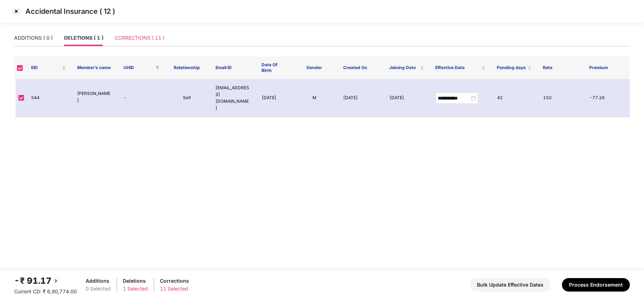  What do you see at coordinates (607, 98) in the screenshot?
I see `td: -77.26` at bounding box center [607, 98].